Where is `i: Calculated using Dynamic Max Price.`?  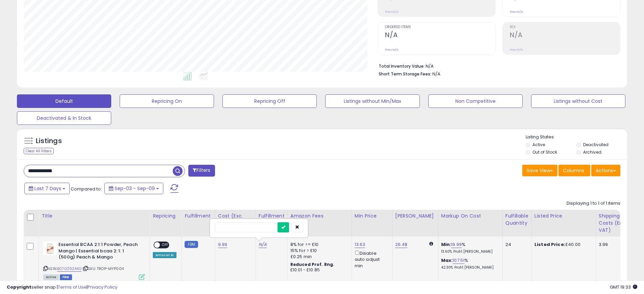
i: Calculated using Dynamic Max Price. is located at coordinates (431, 243).